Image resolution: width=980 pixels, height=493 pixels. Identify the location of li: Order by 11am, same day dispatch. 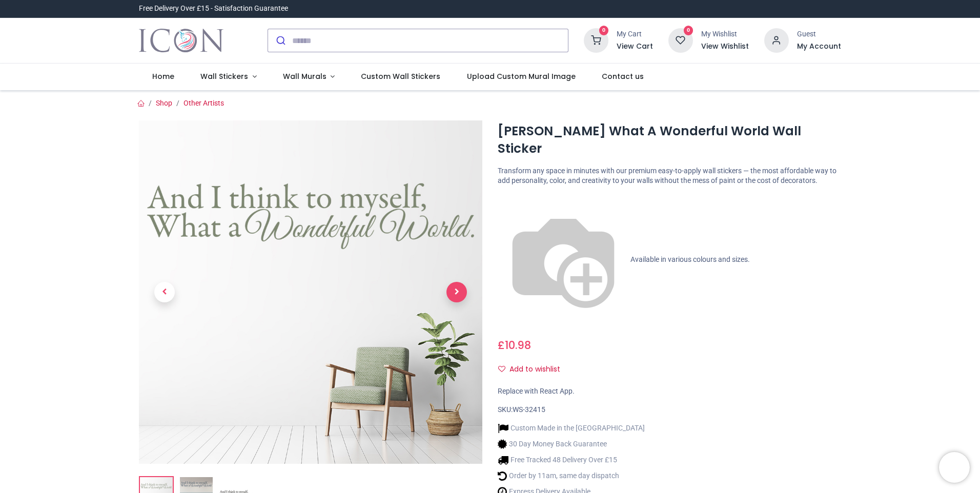
(571, 476).